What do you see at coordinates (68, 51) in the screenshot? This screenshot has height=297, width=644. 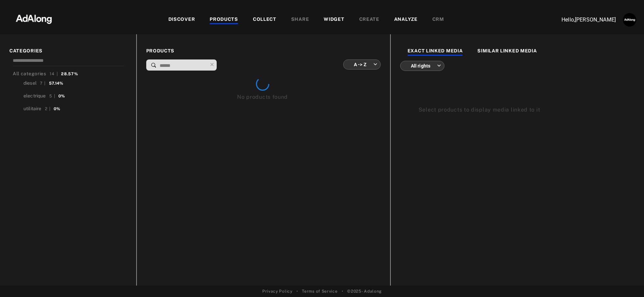 I see `span: CATEGORIES` at bounding box center [68, 51].